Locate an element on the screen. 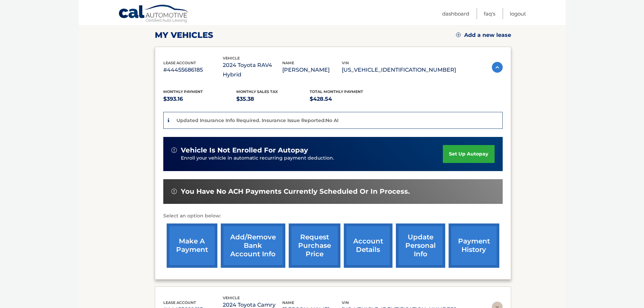 Image resolution: width=644 pixels, height=308 pixels. p: Updated Insurance Info Required. Insurance Issue Reported:No AI is located at coordinates (257, 120).